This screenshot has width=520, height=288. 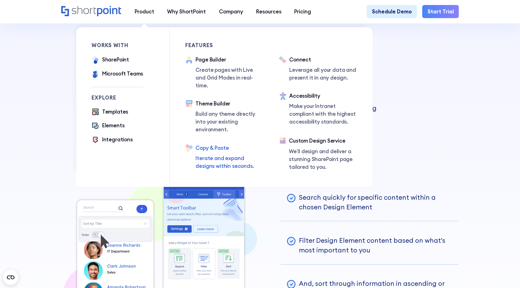 What do you see at coordinates (117, 45) in the screenshot?
I see `div: works with` at bounding box center [117, 45].